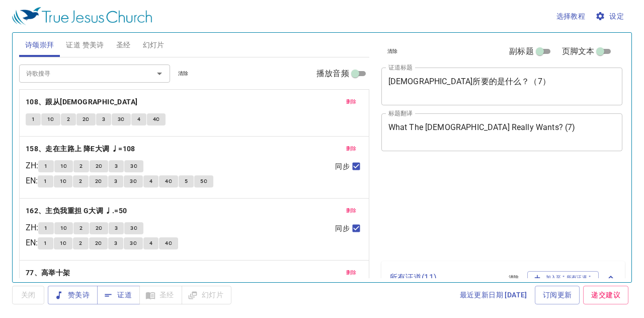 The width and height of the screenshot is (644, 318). What do you see at coordinates (563, 277) in the screenshot?
I see `span: 加入至＂所有证道＂` at bounding box center [563, 277].